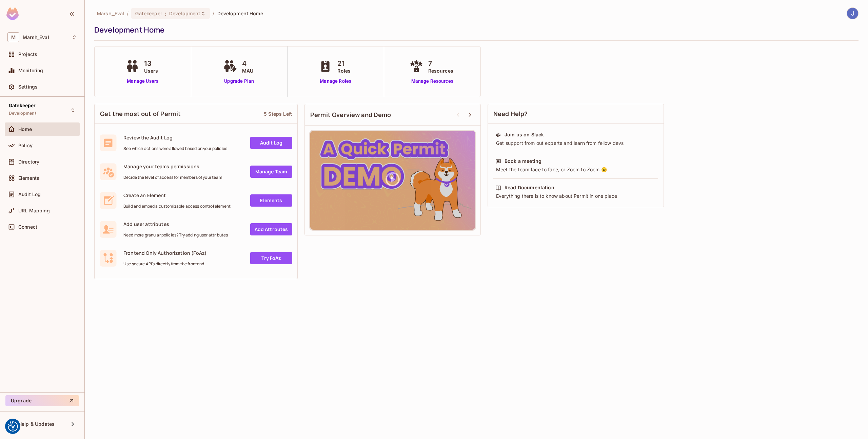 Image resolution: width=868 pixels, height=439 pixels. What do you see at coordinates (247, 63) in the screenshot?
I see `span: 4` at bounding box center [247, 63].